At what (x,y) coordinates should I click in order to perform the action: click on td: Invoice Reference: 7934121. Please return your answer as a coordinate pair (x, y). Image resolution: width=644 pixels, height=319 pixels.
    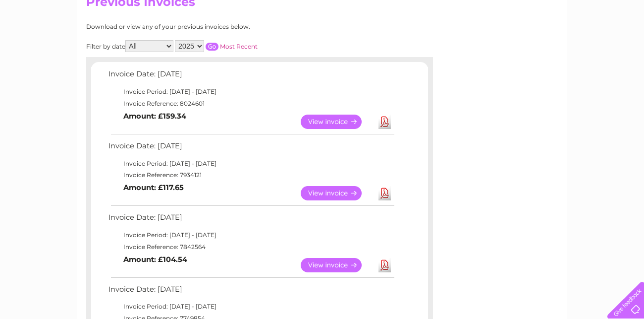
    Looking at the image, I should click on (251, 175).